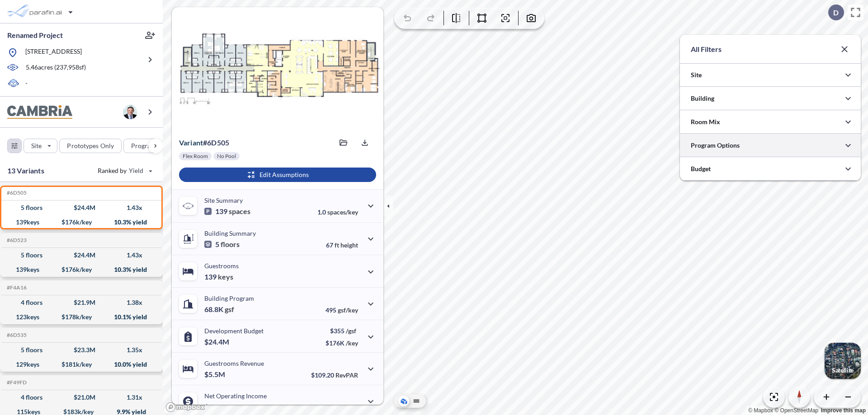 This screenshot has height=415, width=868. I want to click on p: Building Summary, so click(230, 233).